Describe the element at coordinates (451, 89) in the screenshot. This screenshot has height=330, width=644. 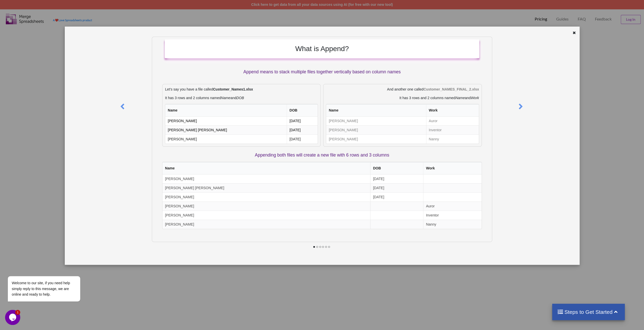
I see `b: Customer_NAMES_FINAL_2.xlsx` at that location.